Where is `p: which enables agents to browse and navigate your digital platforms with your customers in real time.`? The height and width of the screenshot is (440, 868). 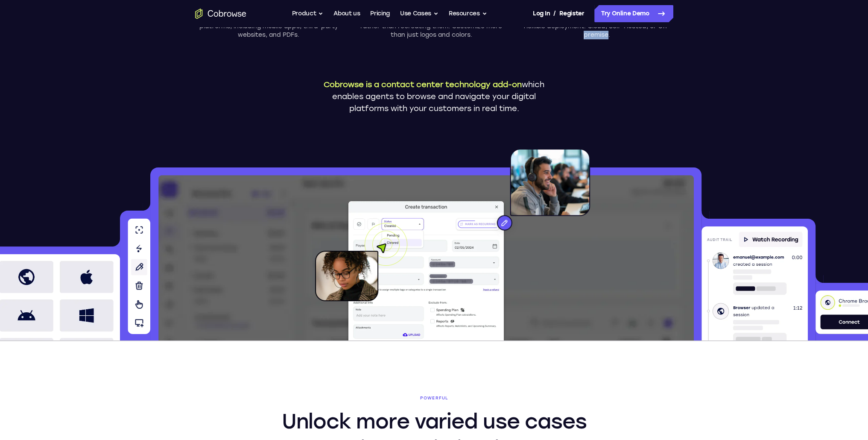
p: which enables agents to browse and navigate your digital platforms with your customers in real time. is located at coordinates (434, 96).